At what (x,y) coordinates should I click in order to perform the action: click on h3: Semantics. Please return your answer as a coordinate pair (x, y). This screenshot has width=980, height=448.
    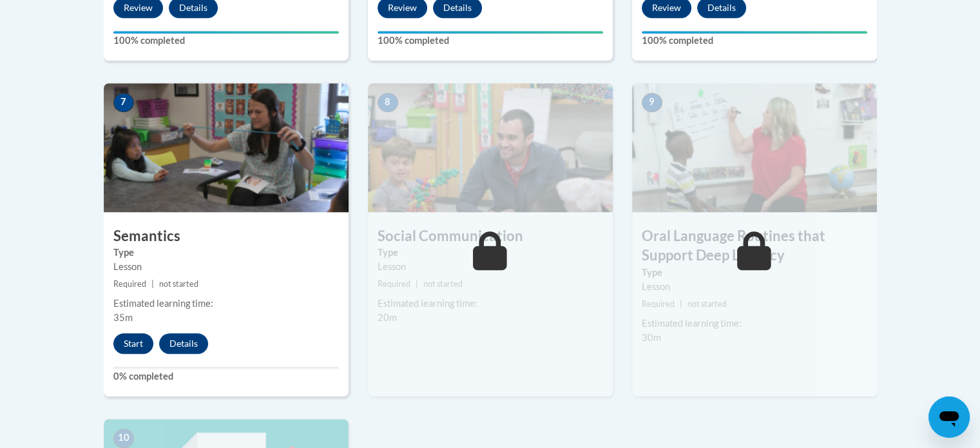
    Looking at the image, I should click on (226, 236).